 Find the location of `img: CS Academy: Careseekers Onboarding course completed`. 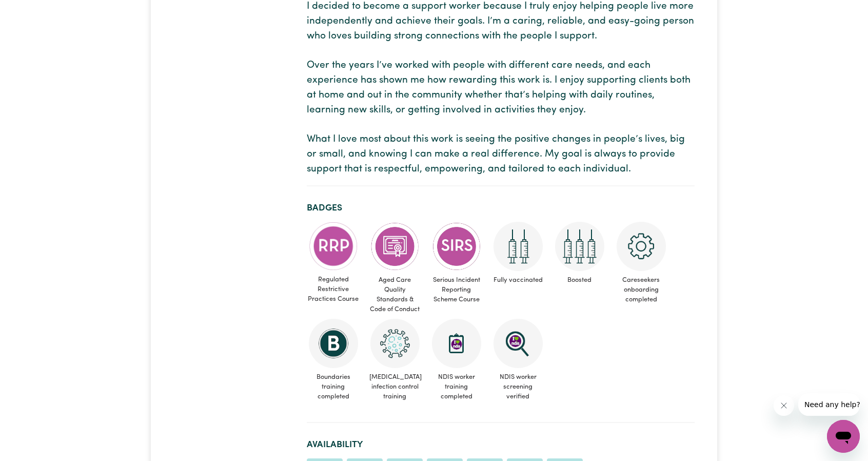

img: CS Academy: Careseekers Onboarding course completed is located at coordinates (641, 246).